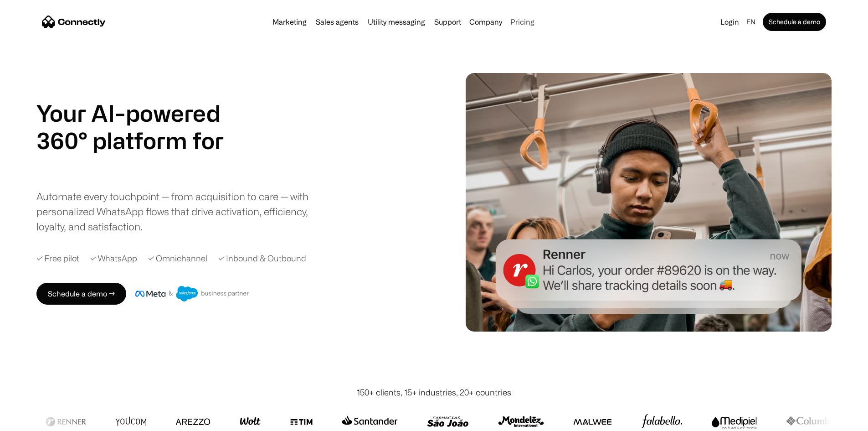 The height and width of the screenshot is (431, 868). I want to click on div: ✓ Free pilot, so click(58, 258).